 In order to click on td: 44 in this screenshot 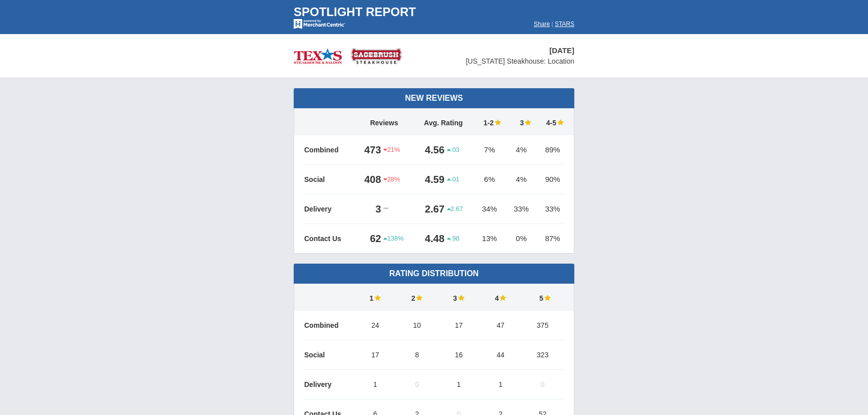, I will do `click(501, 355)`.